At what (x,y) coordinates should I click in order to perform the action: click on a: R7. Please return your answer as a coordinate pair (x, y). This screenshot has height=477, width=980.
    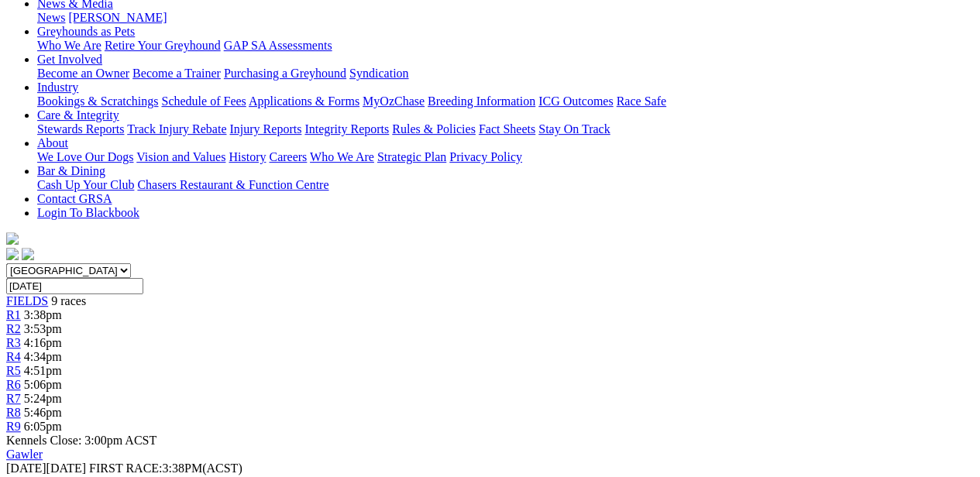
    Looking at the image, I should click on (13, 398).